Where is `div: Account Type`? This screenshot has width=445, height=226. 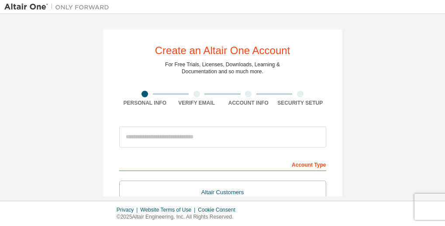
div: Account Type is located at coordinates (223, 164).